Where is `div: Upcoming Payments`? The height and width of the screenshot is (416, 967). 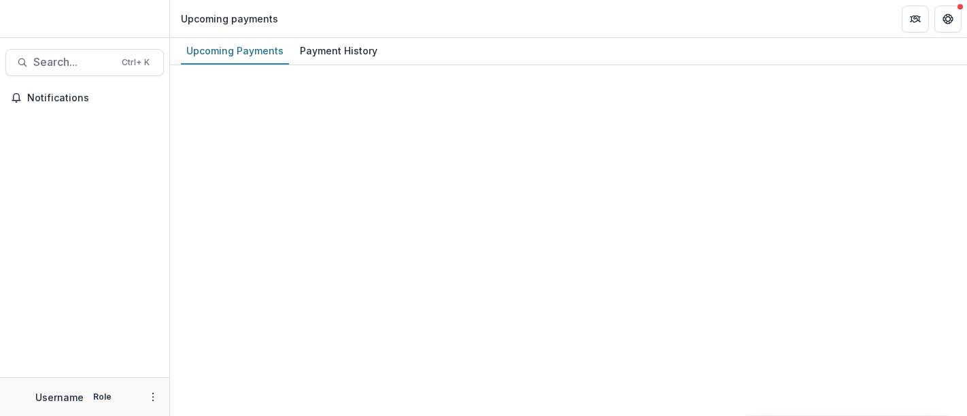
div: Upcoming Payments is located at coordinates (235, 50).